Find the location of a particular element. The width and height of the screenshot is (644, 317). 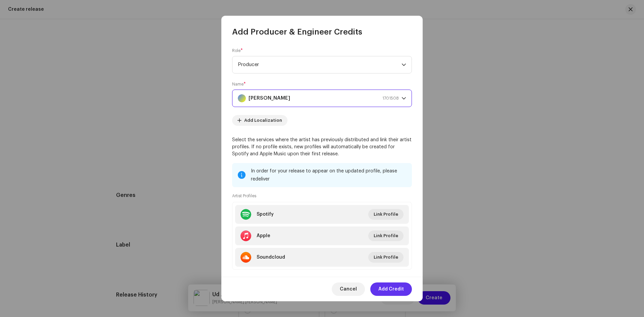

button: Cancel is located at coordinates (348, 289).